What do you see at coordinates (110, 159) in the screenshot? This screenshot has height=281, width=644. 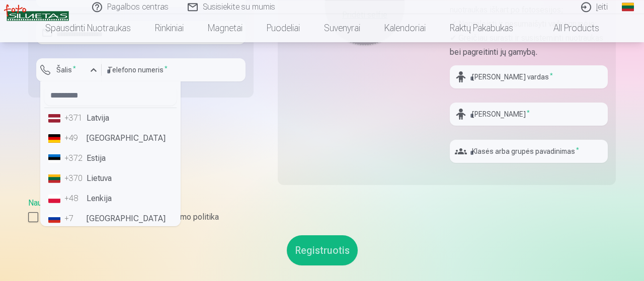 I see `li: Estija` at bounding box center [110, 159].